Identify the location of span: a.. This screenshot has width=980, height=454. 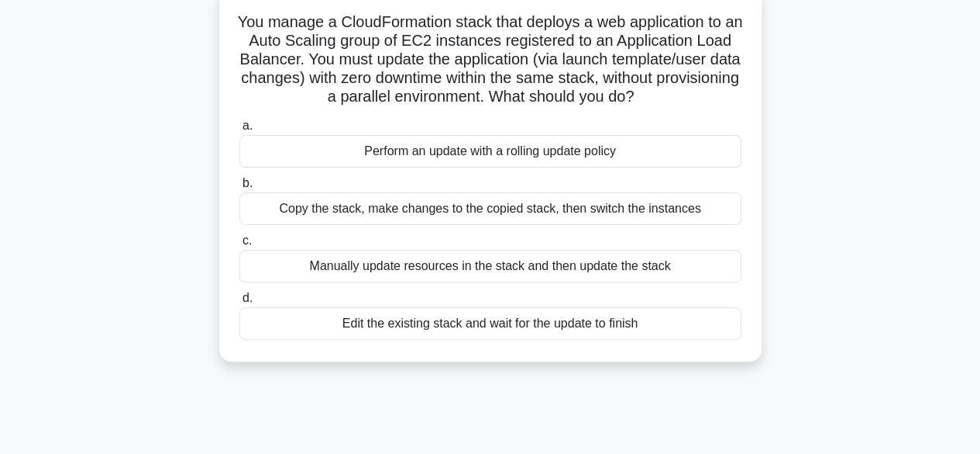
(248, 125).